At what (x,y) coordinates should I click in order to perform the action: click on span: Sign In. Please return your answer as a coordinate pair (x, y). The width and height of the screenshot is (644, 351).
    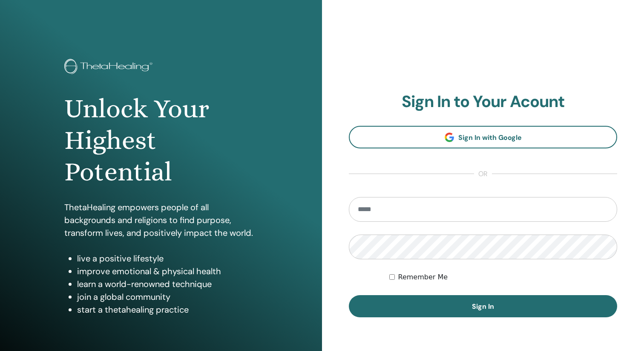
    Looking at the image, I should click on (483, 306).